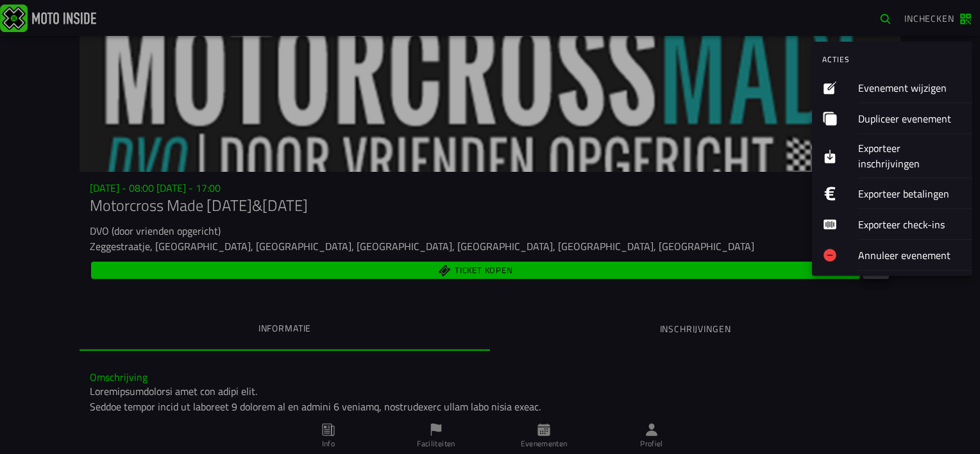 Image resolution: width=980 pixels, height=454 pixels. I want to click on ion-label: Exporteer betalingen, so click(910, 193).